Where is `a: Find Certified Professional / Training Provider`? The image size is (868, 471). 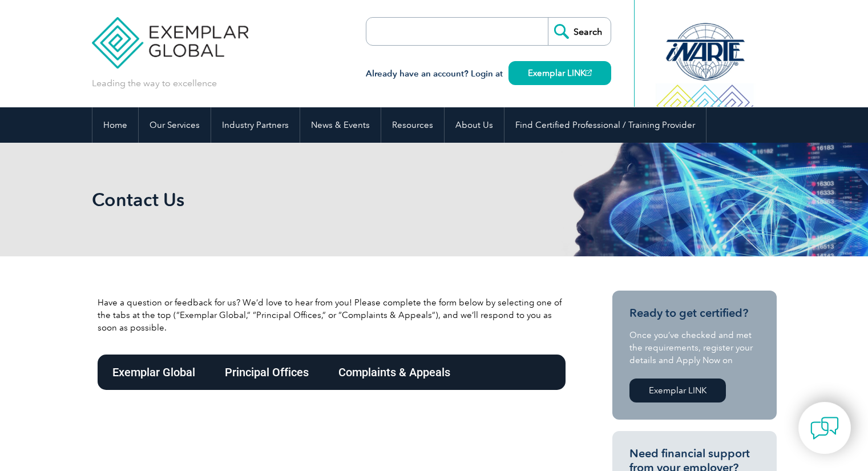
a: Find Certified Professional / Training Provider is located at coordinates (605, 125).